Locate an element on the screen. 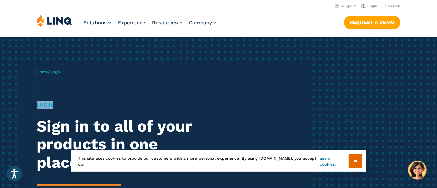 This screenshot has height=188, width=437. span: Experience is located at coordinates (131, 23).